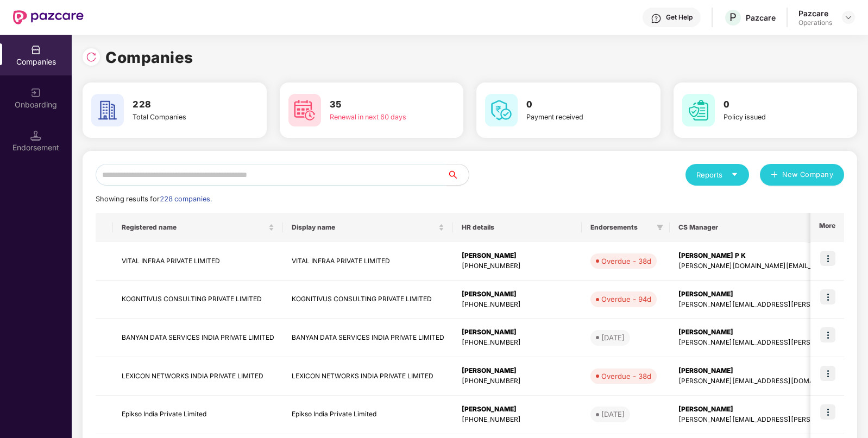  I want to click on div: Payment received, so click(573, 117).